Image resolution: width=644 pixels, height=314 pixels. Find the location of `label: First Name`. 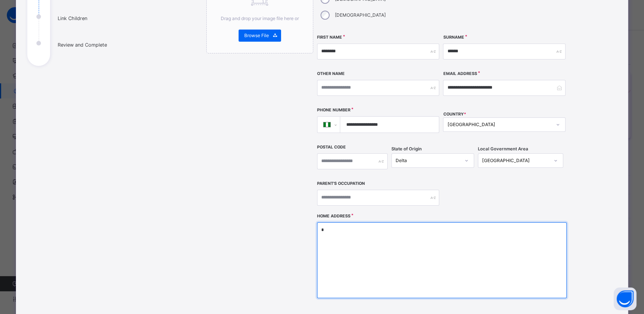

label: First Name is located at coordinates (330, 37).